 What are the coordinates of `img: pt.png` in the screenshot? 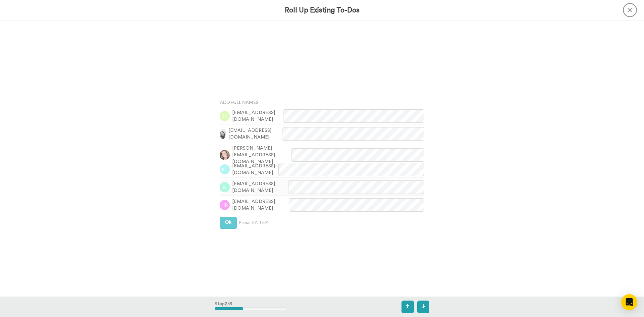 It's located at (225, 170).